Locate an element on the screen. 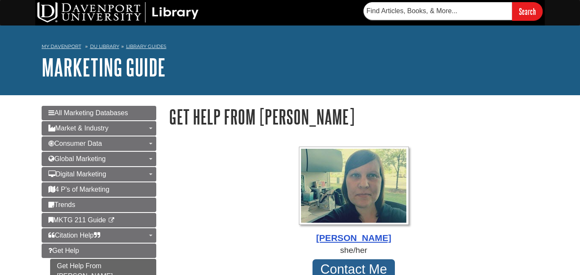 This screenshot has height=275, width=580. span: Citation Help is located at coordinates (74, 235).